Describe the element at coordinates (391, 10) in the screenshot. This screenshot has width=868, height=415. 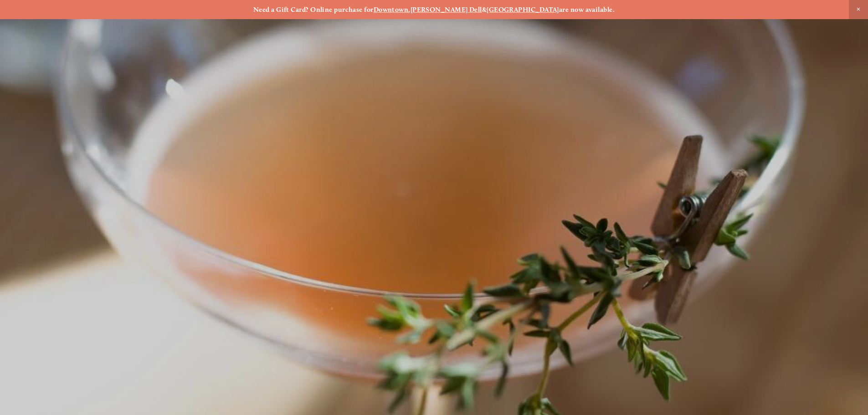
I see `strong: Downtown` at that location.